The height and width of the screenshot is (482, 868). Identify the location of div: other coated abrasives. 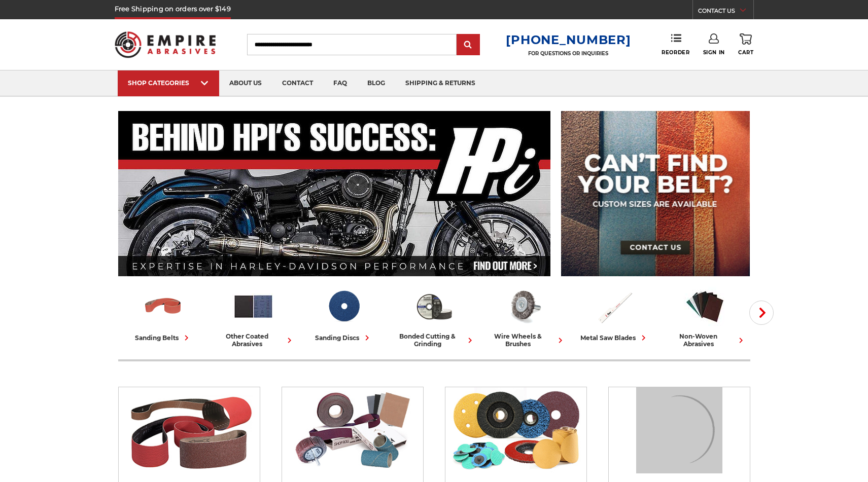
(254, 341).